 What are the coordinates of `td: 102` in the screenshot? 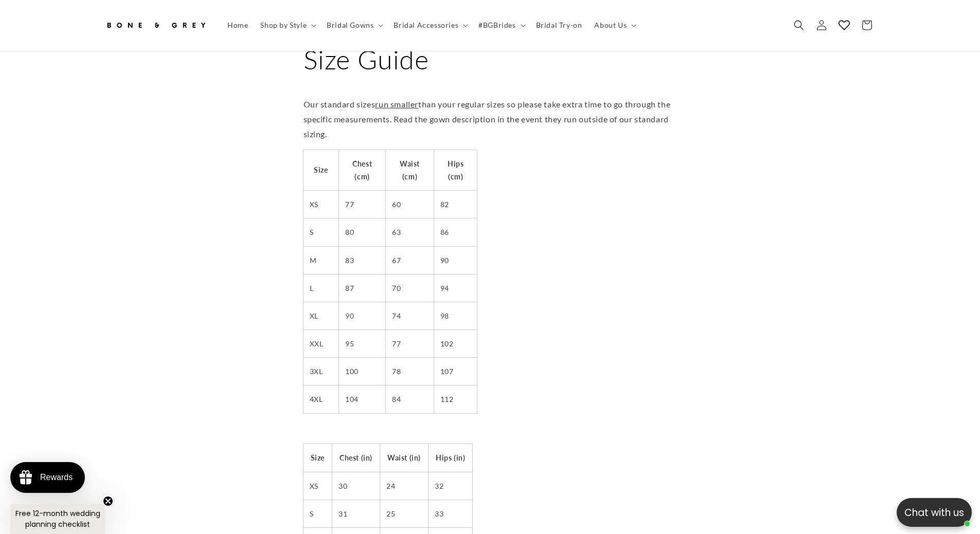 It's located at (455, 344).